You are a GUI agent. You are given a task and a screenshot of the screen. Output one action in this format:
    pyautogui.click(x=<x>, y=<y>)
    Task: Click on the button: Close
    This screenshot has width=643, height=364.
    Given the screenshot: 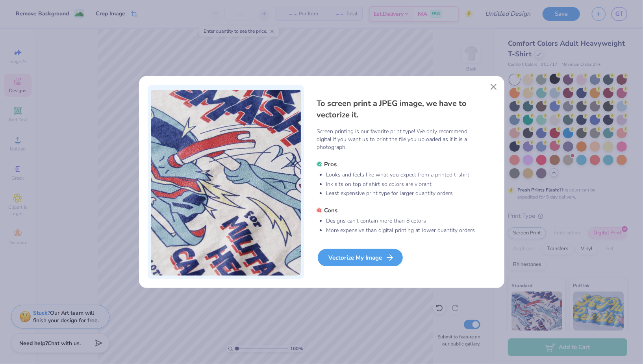 What is the action you would take?
    pyautogui.click(x=493, y=87)
    